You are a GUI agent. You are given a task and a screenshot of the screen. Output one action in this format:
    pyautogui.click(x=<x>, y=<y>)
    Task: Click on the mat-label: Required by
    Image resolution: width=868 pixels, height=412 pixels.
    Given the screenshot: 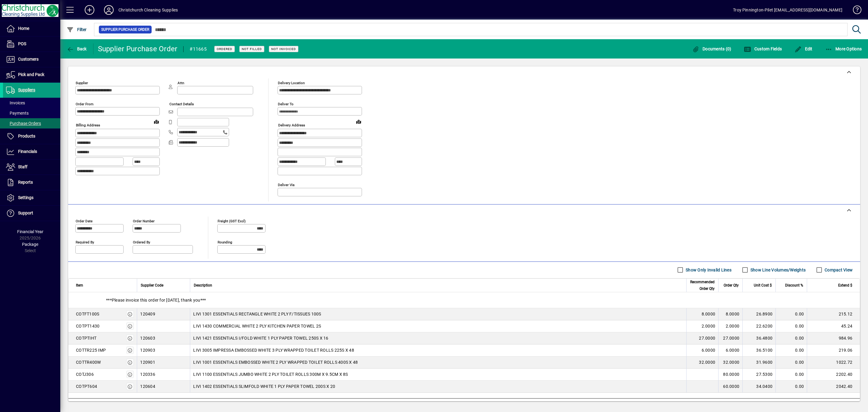 What is the action you would take?
    pyautogui.click(x=84, y=242)
    